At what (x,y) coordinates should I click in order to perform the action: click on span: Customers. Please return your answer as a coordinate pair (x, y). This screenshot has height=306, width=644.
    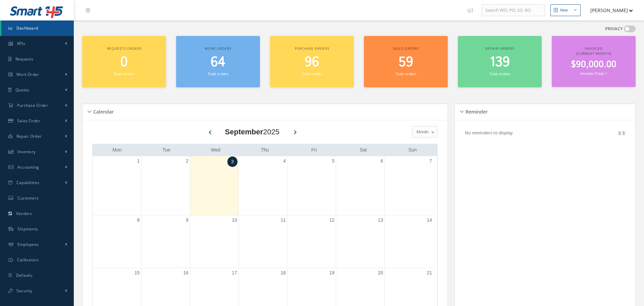
    Looking at the image, I should click on (28, 198).